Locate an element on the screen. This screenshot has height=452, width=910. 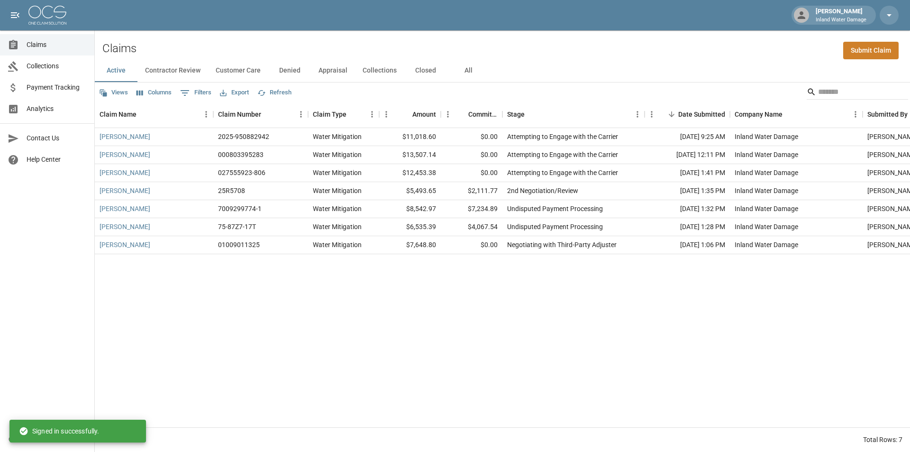
button: Appraisal is located at coordinates (333, 71).